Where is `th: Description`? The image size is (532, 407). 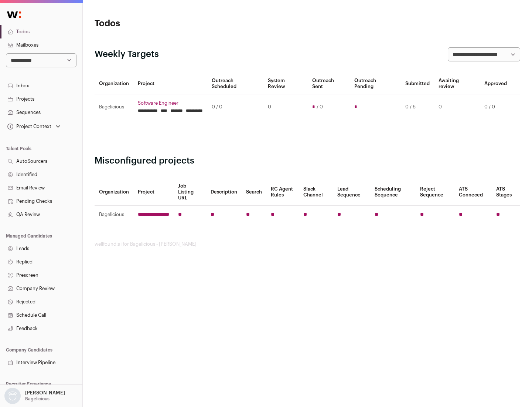 th: Description is located at coordinates (224, 192).